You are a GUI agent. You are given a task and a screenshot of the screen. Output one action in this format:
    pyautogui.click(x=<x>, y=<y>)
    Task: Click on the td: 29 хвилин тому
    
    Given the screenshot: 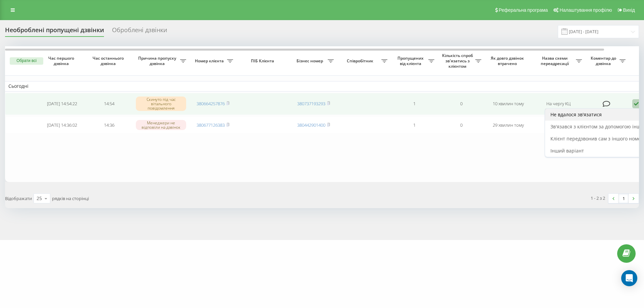 What is the action you would take?
    pyautogui.click(x=508, y=125)
    